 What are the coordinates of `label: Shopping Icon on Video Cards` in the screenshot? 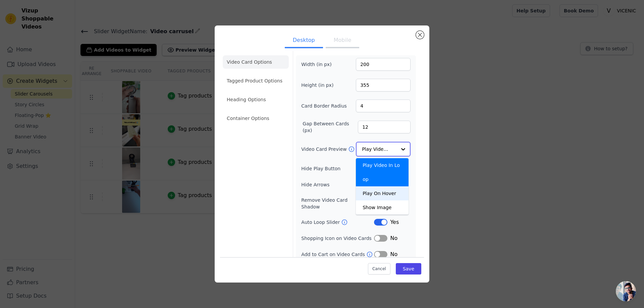 It's located at (338, 238).